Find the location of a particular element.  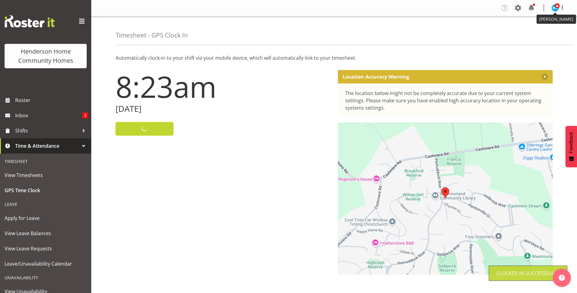

p: Automatically clock-in to your shift via your mobile device, which will automatically link to you... is located at coordinates (334, 58).